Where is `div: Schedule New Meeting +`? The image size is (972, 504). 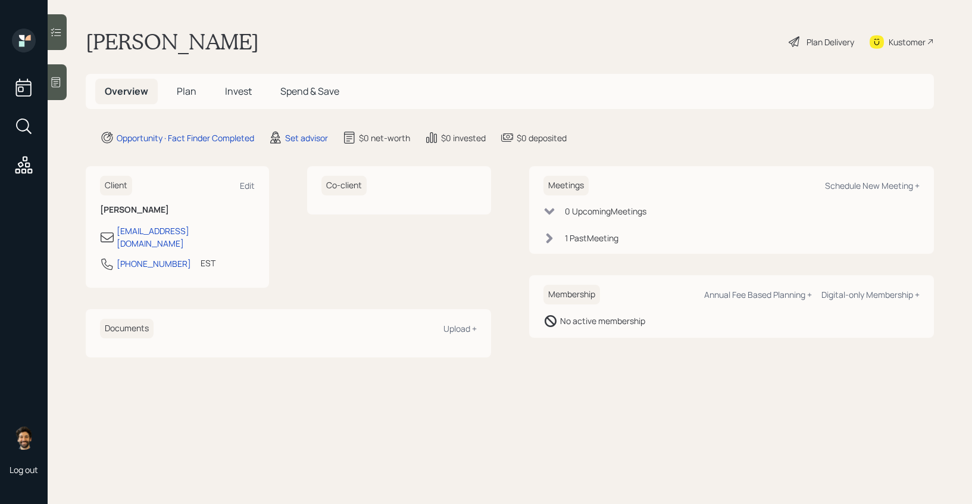
div: Schedule New Meeting + is located at coordinates (872, 185).